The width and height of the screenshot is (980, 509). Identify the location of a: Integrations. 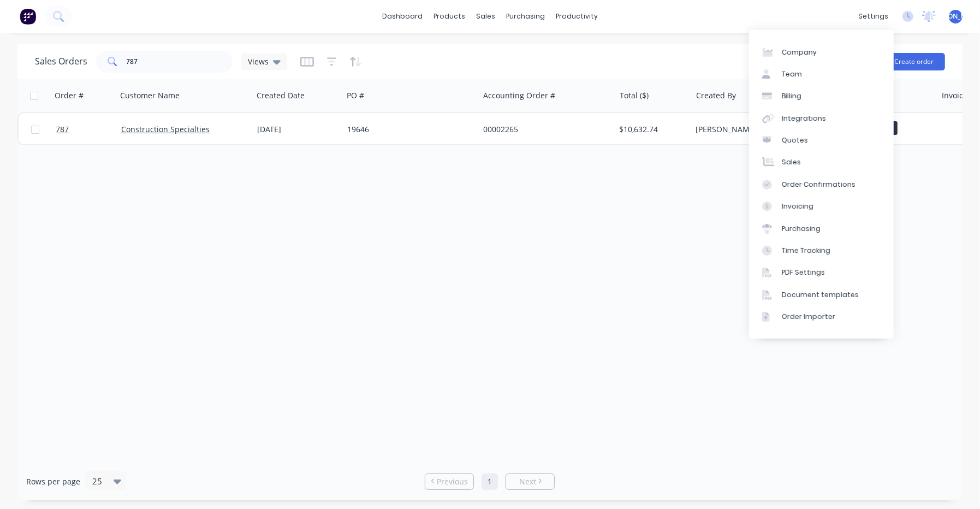
(821, 118).